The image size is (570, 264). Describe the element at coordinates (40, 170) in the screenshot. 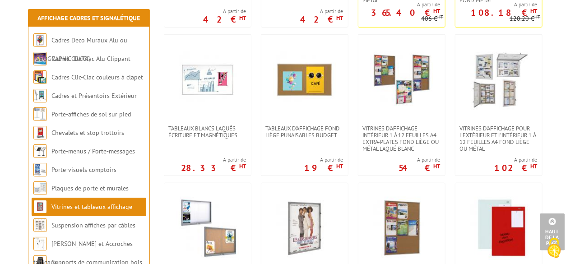

I see `img: Porte-visuels comptoirs` at that location.